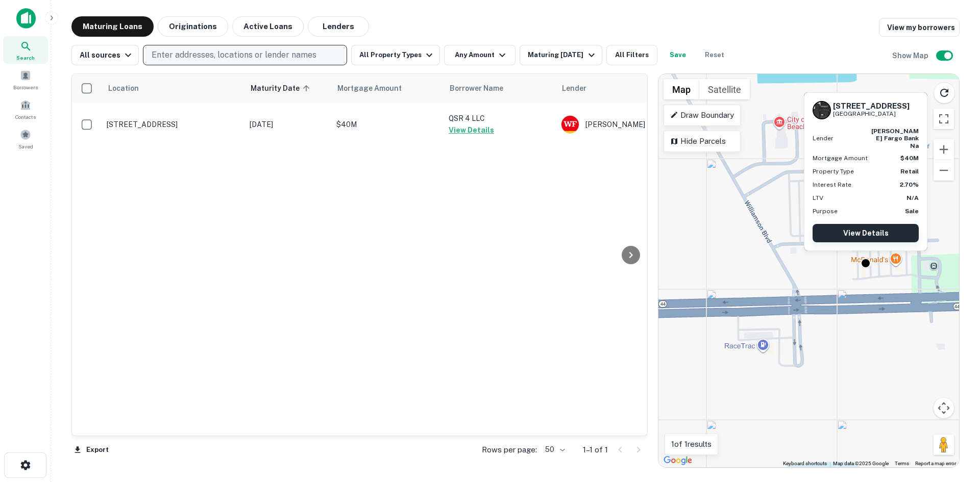  What do you see at coordinates (282, 88) in the screenshot?
I see `span: Maturity Date` at bounding box center [282, 88].